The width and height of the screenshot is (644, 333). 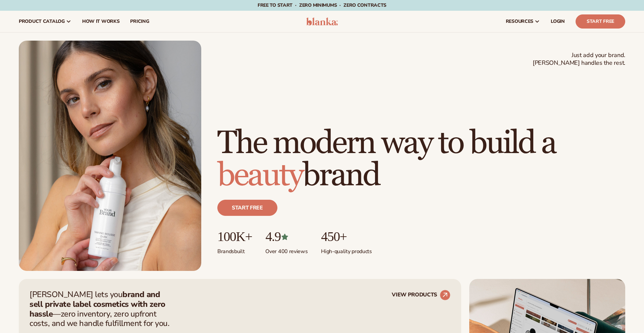 What do you see at coordinates (140, 21) in the screenshot?
I see `span: pricing` at bounding box center [140, 21].